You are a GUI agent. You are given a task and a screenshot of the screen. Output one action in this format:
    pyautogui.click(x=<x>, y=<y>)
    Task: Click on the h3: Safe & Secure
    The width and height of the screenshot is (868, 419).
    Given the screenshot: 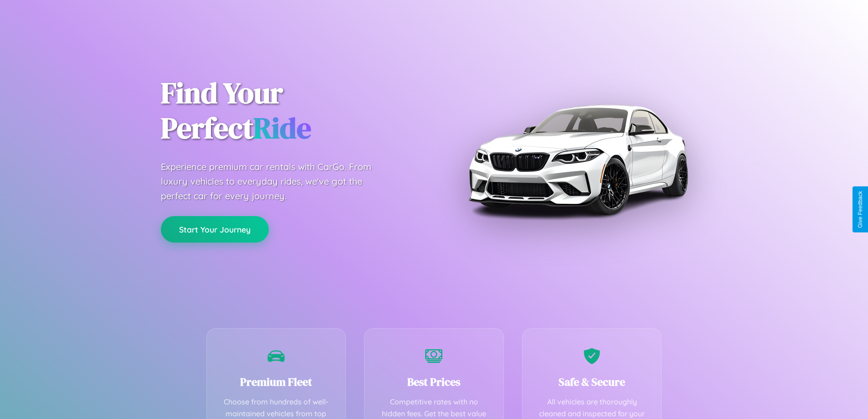 What is the action you would take?
    pyautogui.click(x=592, y=381)
    